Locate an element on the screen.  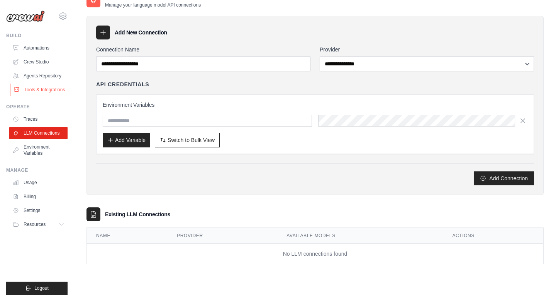
span: Switch to Bulk View is located at coordinates (191, 140).